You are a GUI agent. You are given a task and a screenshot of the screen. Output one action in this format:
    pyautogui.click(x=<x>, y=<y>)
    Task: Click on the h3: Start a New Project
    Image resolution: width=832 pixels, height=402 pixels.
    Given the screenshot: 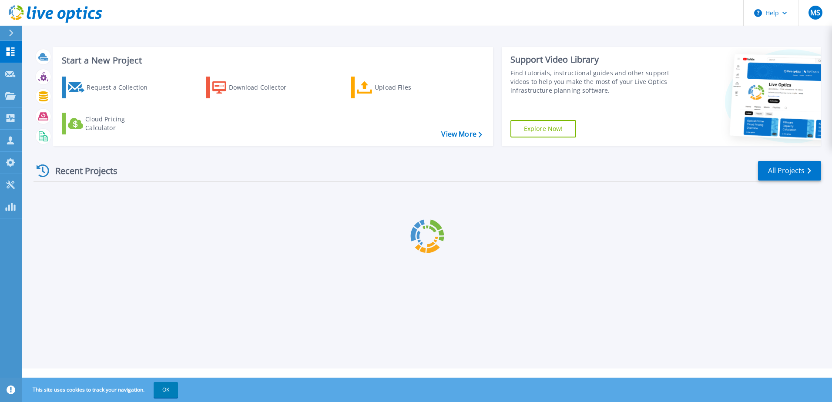 What is the action you would take?
    pyautogui.click(x=272, y=60)
    